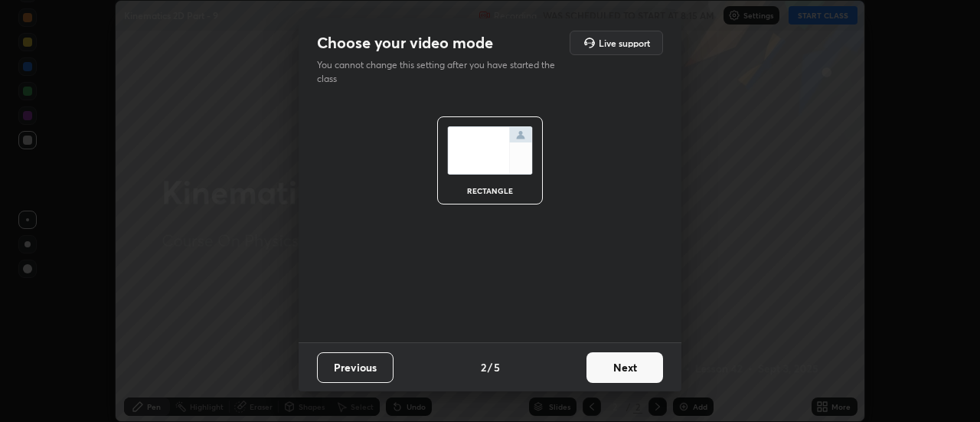 The image size is (980, 422). Describe the element at coordinates (441, 72) in the screenshot. I see `p: You cannot change this setting after you have started the class` at that location.